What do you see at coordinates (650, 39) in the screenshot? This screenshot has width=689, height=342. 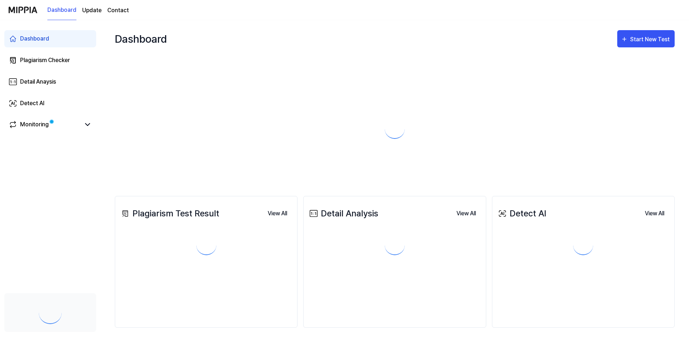 I see `div: Start New Test` at bounding box center [650, 39].